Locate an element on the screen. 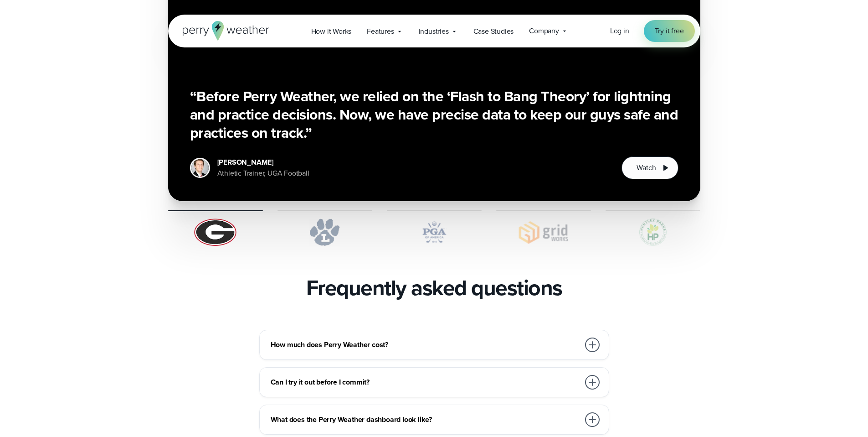 The height and width of the screenshot is (437, 868). a: Try it free is located at coordinates (669, 31).